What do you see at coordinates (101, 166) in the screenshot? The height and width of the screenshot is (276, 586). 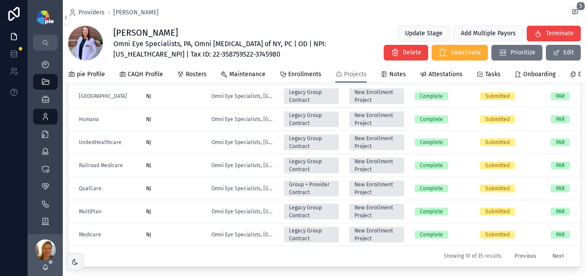 I see `span: Railroad Medicare` at bounding box center [101, 166].